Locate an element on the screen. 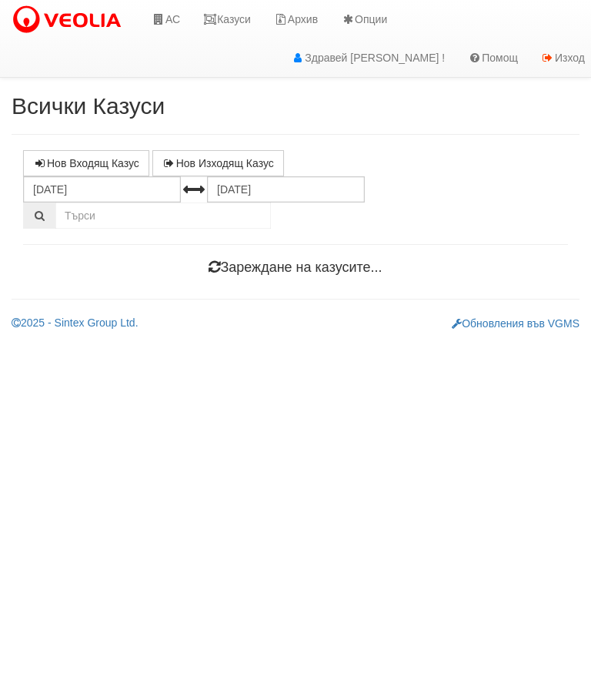  a: Нов Входящ Казус is located at coordinates (86, 163).